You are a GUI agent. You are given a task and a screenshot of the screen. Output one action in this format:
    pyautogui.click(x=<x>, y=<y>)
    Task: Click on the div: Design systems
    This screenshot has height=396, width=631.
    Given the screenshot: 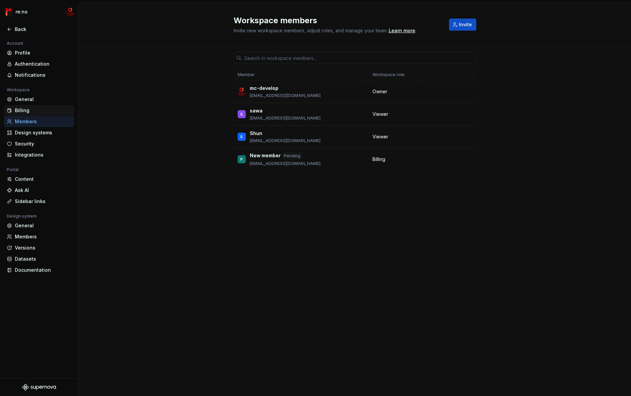 What is the action you would take?
    pyautogui.click(x=43, y=133)
    